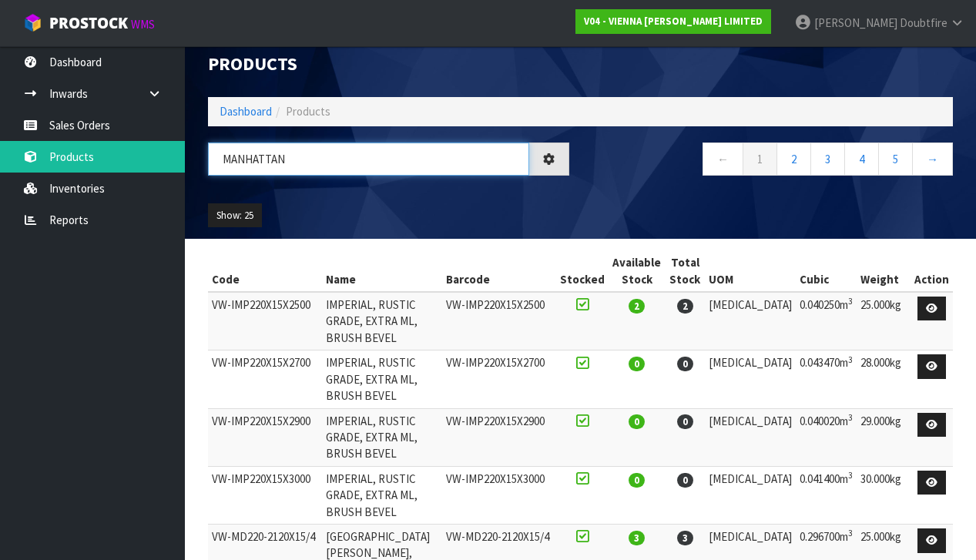 This screenshot has width=976, height=560. Describe the element at coordinates (924, 23) in the screenshot. I see `span: Doubtfire` at that location.